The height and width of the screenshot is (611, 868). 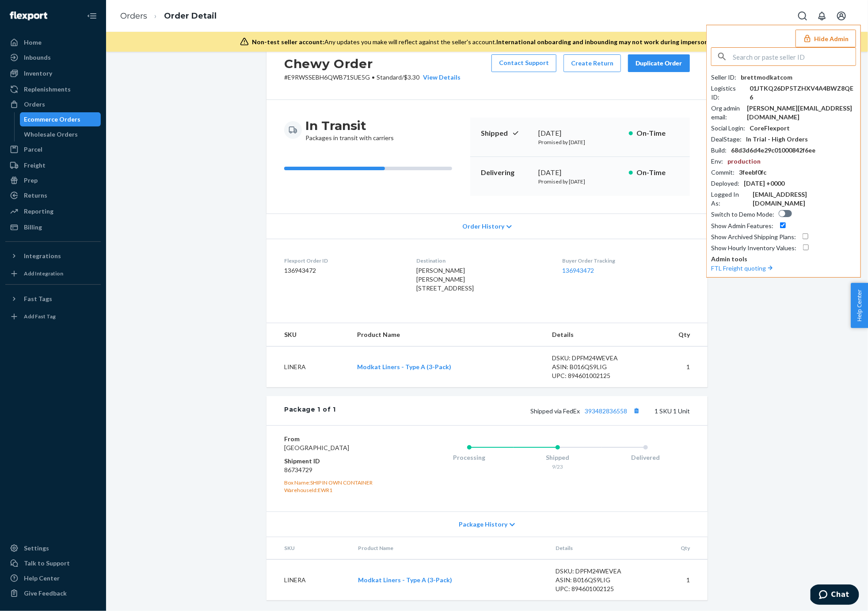 What do you see at coordinates (594, 358) in the screenshot?
I see `div: DSKU: DPFM24WEVEA` at bounding box center [594, 358].